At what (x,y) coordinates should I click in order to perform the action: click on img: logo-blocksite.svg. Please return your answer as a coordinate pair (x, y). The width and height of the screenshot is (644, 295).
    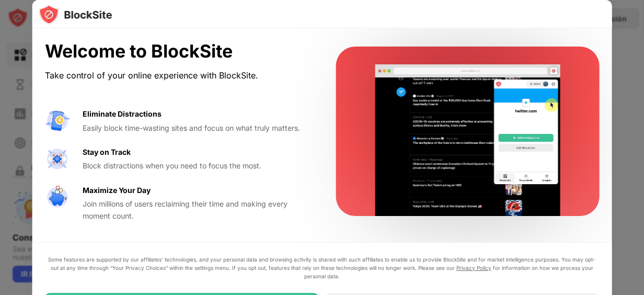
    Looking at the image, I should click on (75, 14).